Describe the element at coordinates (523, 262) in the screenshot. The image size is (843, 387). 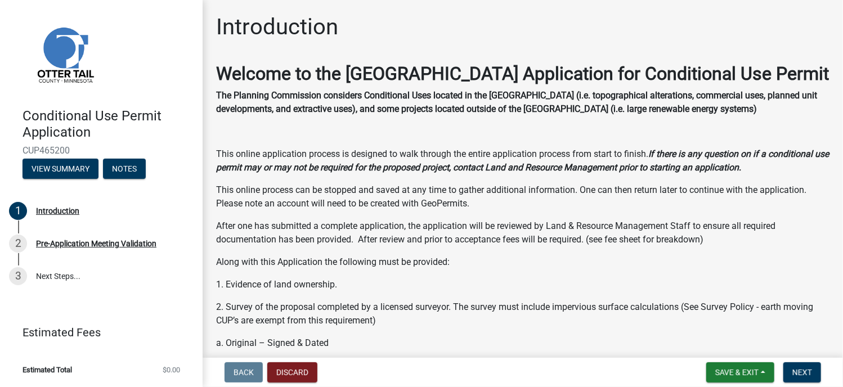
I see `p: Along with this Application the following must be provided:` at that location.